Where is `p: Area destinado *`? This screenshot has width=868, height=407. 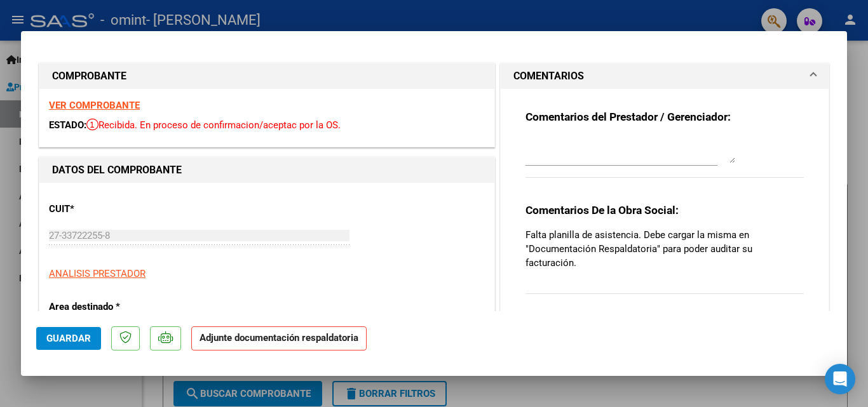
p: Area destinado * is located at coordinates (114, 307).